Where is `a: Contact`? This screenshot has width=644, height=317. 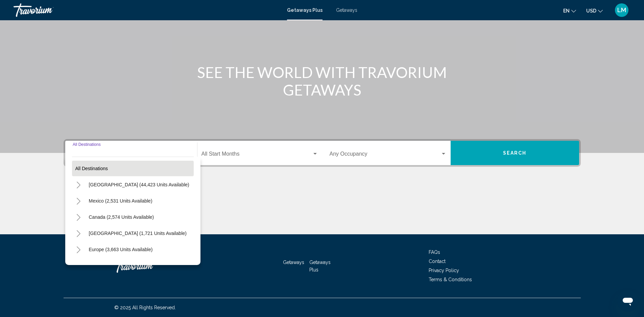 a: Contact is located at coordinates (437, 261).